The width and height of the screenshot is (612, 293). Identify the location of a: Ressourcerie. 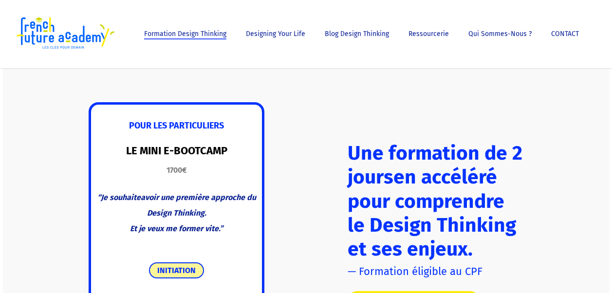
(428, 34).